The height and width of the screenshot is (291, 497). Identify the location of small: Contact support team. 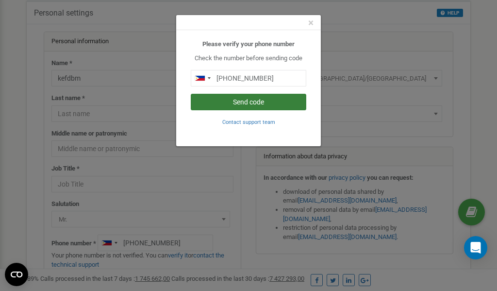
(249, 122).